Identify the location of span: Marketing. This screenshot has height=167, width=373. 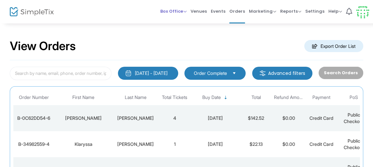
(263, 11).